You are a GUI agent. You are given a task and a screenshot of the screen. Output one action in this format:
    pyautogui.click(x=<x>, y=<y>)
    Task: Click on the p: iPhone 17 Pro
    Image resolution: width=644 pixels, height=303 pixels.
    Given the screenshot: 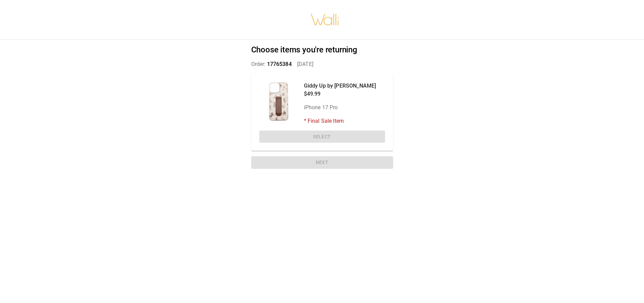 What is the action you would take?
    pyautogui.click(x=340, y=108)
    